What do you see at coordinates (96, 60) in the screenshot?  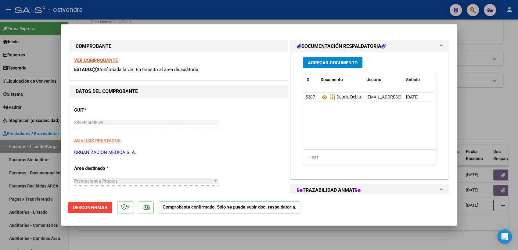 I see `a: VER COMPROBANTE` at bounding box center [96, 60].